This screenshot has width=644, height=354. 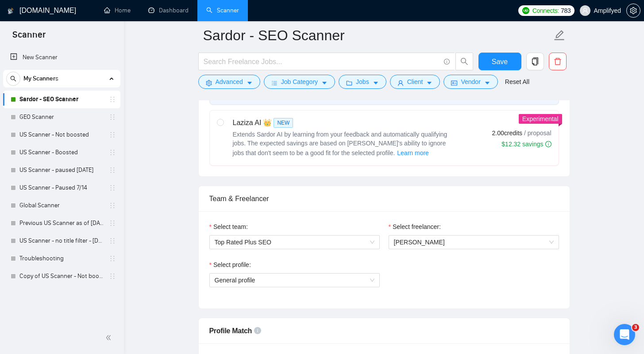 I want to click on span: edit, so click(x=559, y=35).